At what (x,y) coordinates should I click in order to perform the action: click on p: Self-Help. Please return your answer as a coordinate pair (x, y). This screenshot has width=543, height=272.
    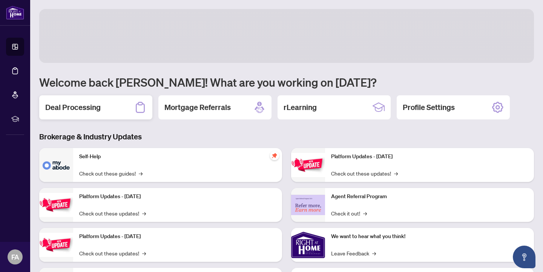
    Looking at the image, I should click on (178, 157).